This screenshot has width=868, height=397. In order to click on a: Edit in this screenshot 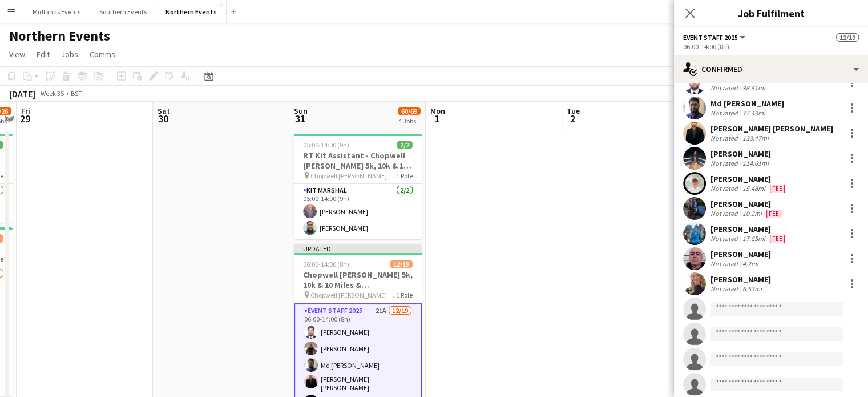, I will do `click(43, 54)`.